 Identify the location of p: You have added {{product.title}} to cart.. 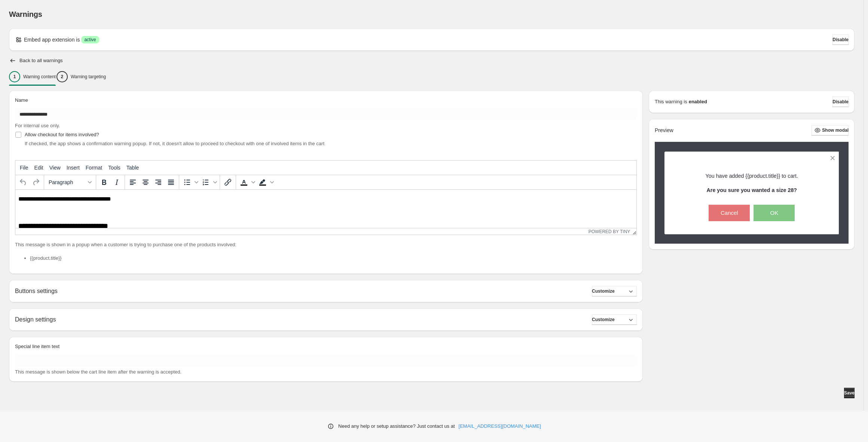
(752, 176).